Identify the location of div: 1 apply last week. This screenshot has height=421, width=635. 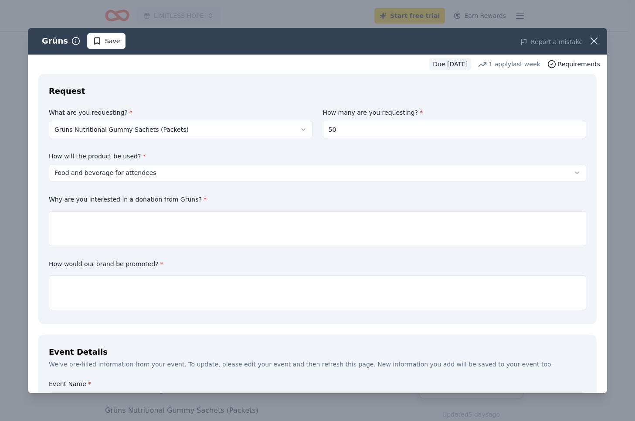
(509, 64).